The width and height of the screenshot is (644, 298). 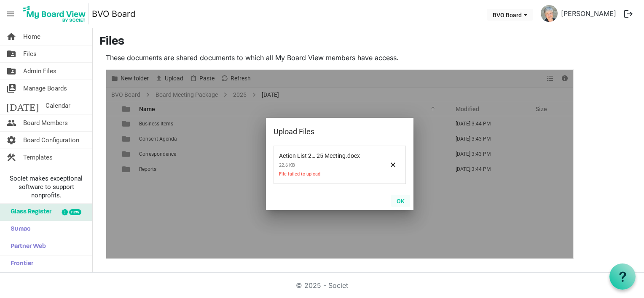 What do you see at coordinates (510, 15) in the screenshot?
I see `button: BVO Board dropdownbutton` at bounding box center [510, 15].